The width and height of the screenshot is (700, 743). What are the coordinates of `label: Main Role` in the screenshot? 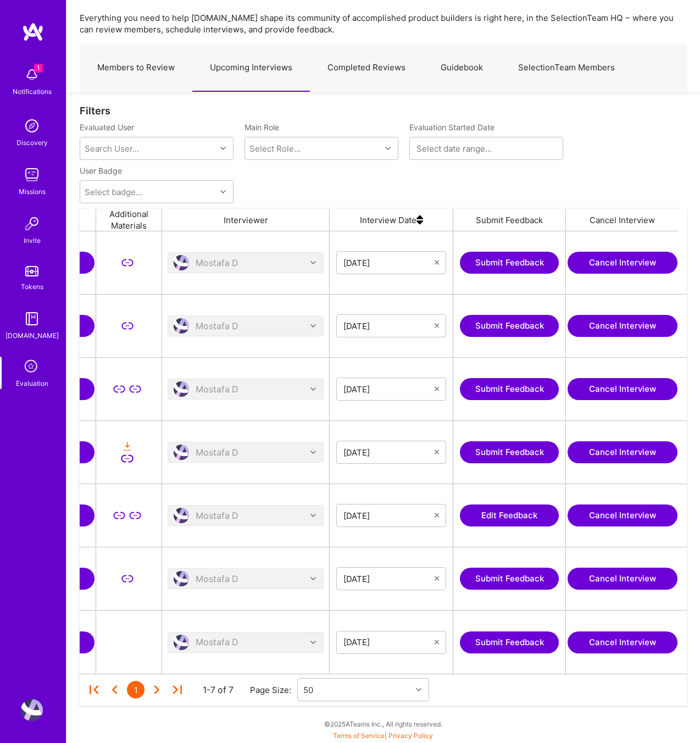 It's located at (321, 127).